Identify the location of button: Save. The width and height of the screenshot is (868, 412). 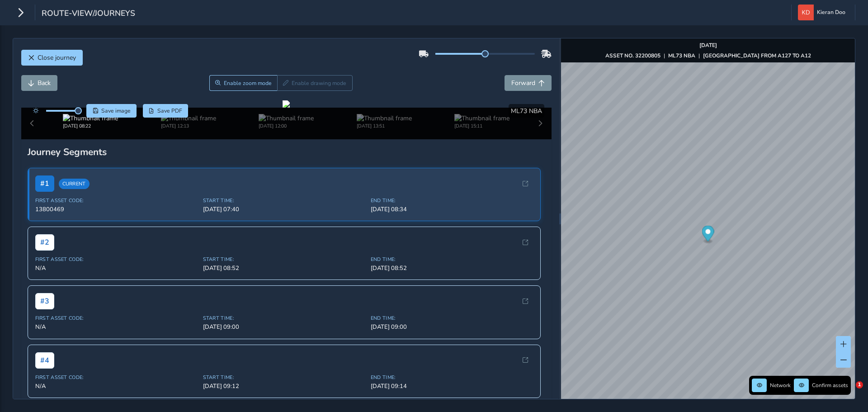
(111, 111).